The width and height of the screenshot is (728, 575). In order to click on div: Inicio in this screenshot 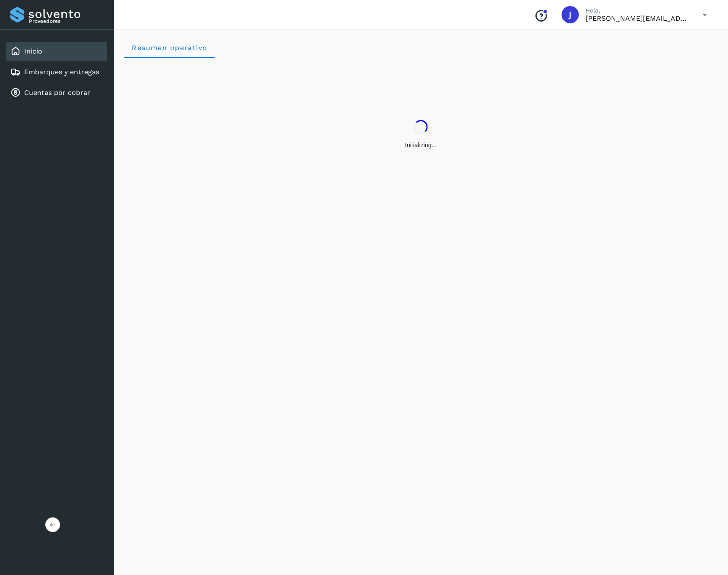, I will do `click(57, 52)`.